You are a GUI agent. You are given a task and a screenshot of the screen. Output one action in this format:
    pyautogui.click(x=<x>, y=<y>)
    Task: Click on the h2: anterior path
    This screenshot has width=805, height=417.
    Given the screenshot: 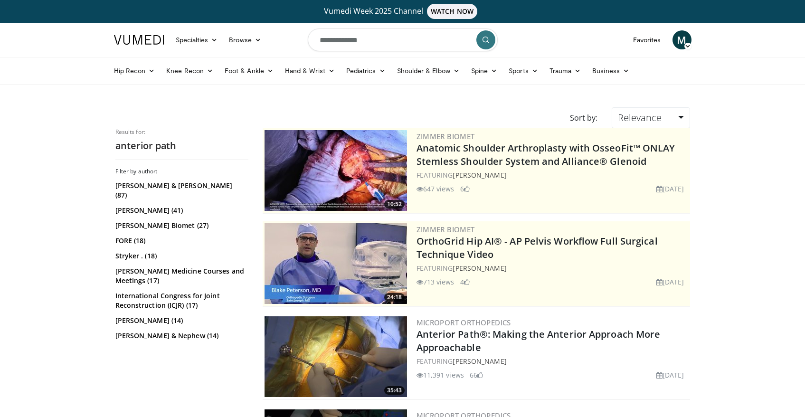 What is the action you would take?
    pyautogui.click(x=182, y=146)
    